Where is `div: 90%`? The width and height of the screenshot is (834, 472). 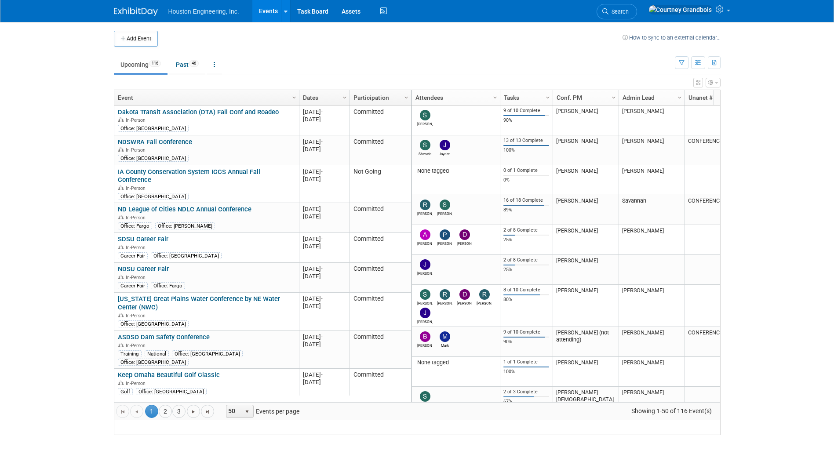 div: 90% is located at coordinates (526, 342).